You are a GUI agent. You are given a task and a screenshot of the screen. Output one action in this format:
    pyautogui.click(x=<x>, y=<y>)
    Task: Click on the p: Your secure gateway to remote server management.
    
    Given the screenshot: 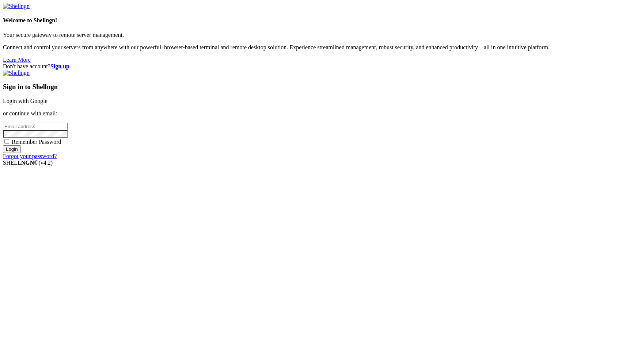 What is the action you would take?
    pyautogui.click(x=309, y=35)
    